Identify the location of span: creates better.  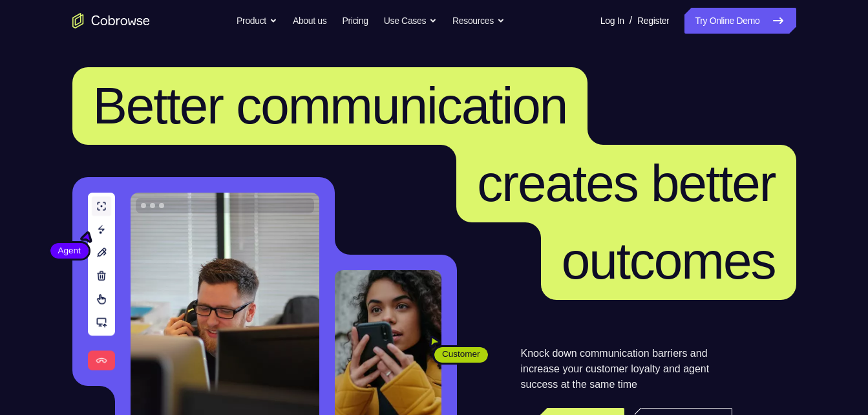
(626, 183).